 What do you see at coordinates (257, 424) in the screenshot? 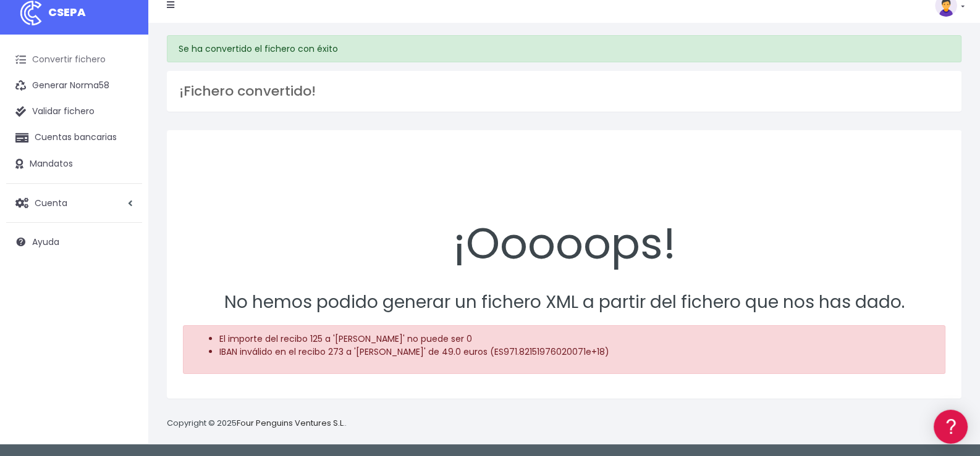
I see `p: Copyright © 2025 .` at bounding box center [257, 424].